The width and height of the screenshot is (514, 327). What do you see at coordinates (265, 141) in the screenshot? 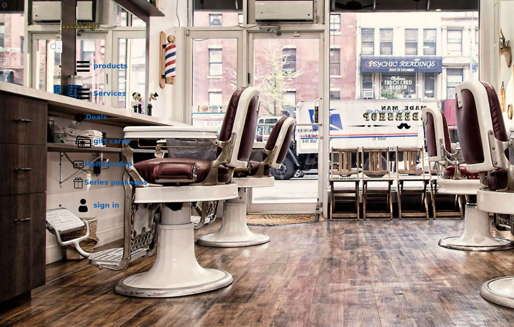
I see `a: Gift cardsgift cards` at bounding box center [265, 141].